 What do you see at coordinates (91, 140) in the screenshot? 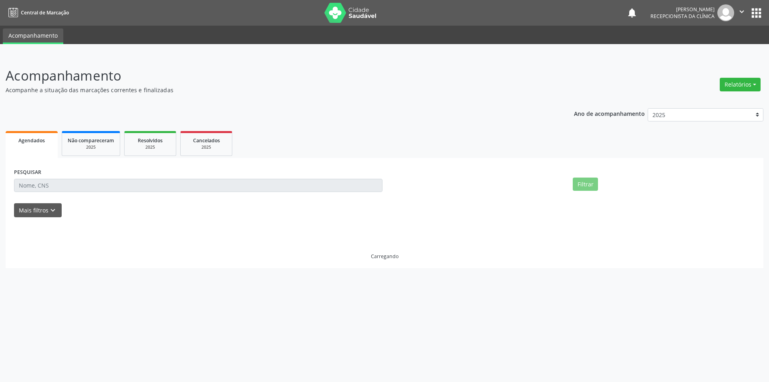
I see `span: Não compareceram` at bounding box center [91, 140].